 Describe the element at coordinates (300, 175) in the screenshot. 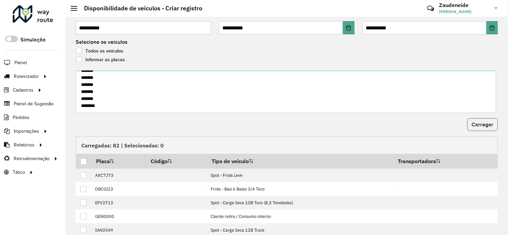

I see `td: Spot - Frota Leve` at that location.